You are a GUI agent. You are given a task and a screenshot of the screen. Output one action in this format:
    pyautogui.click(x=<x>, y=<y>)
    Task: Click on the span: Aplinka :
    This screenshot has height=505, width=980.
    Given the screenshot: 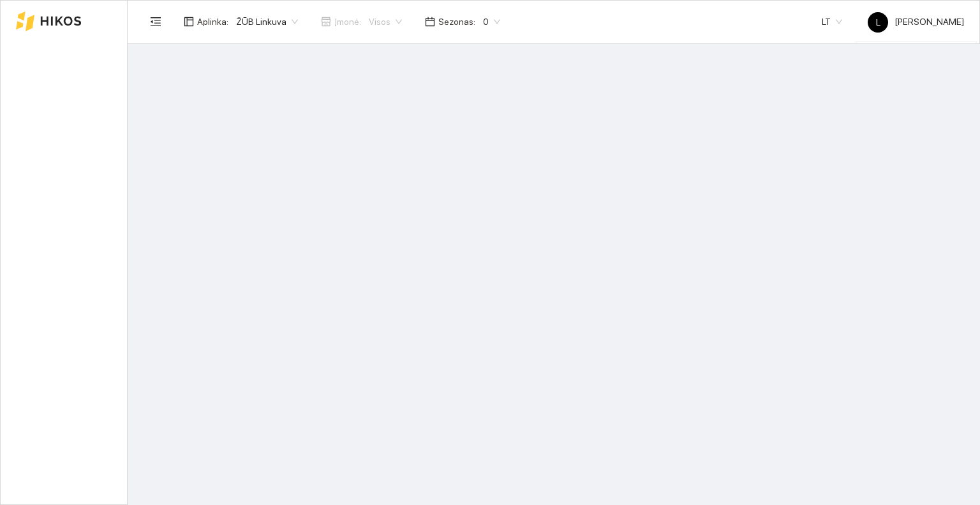 What is the action you would take?
    pyautogui.click(x=212, y=21)
    